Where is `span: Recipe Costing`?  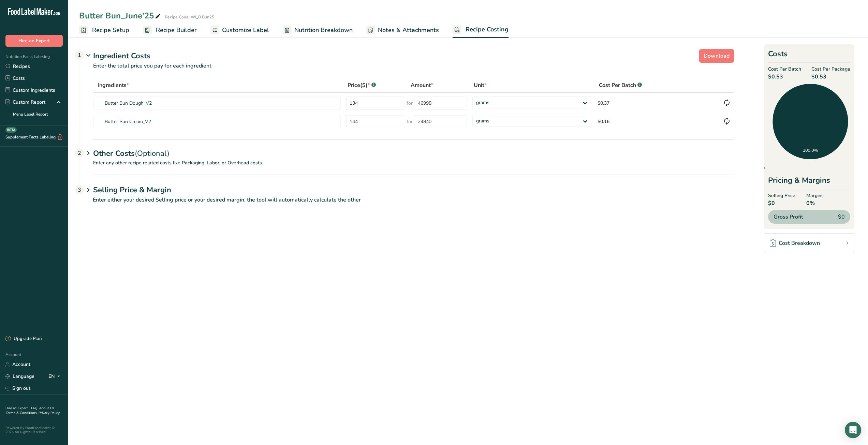 span: Recipe Costing is located at coordinates (487, 29).